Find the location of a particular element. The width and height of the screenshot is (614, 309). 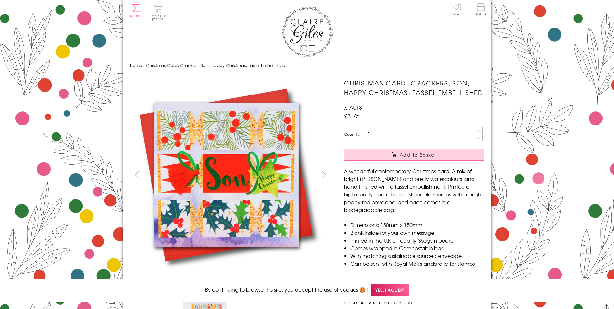

span: XTA018 is located at coordinates (353, 107).